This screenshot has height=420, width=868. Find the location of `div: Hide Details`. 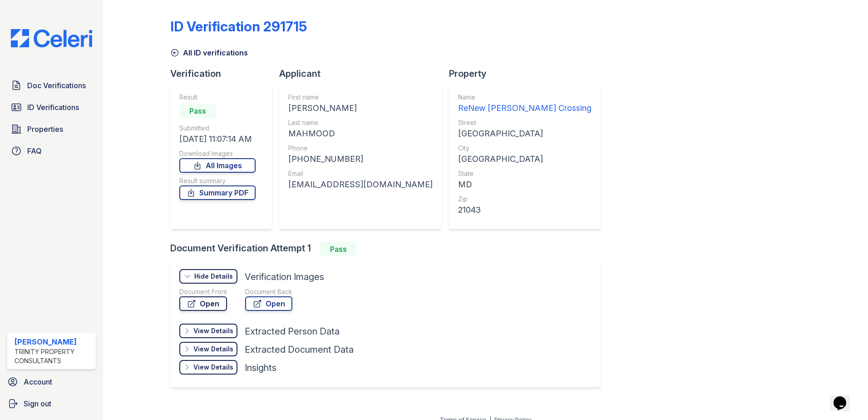

div: Hide Details is located at coordinates (213, 276).